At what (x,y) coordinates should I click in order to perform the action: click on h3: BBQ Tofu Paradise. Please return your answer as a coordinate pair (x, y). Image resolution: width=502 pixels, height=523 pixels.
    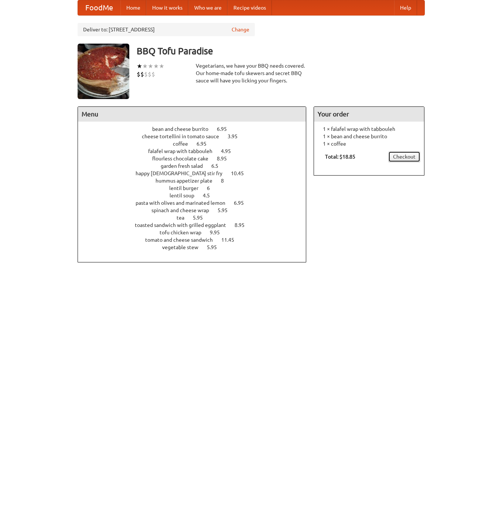
    Looking at the image, I should click on (281, 51).